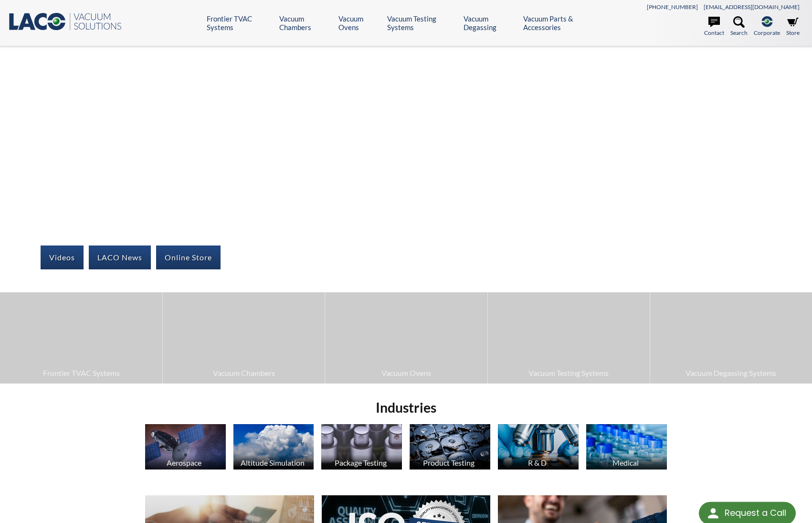  What do you see at coordinates (490, 23) in the screenshot?
I see `a: Vacuum Degassing` at bounding box center [490, 23].